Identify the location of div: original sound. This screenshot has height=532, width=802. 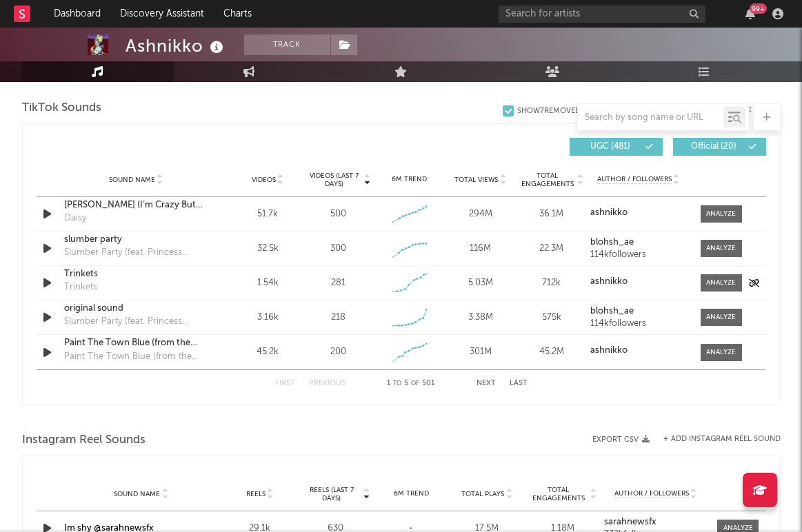
(136, 309).